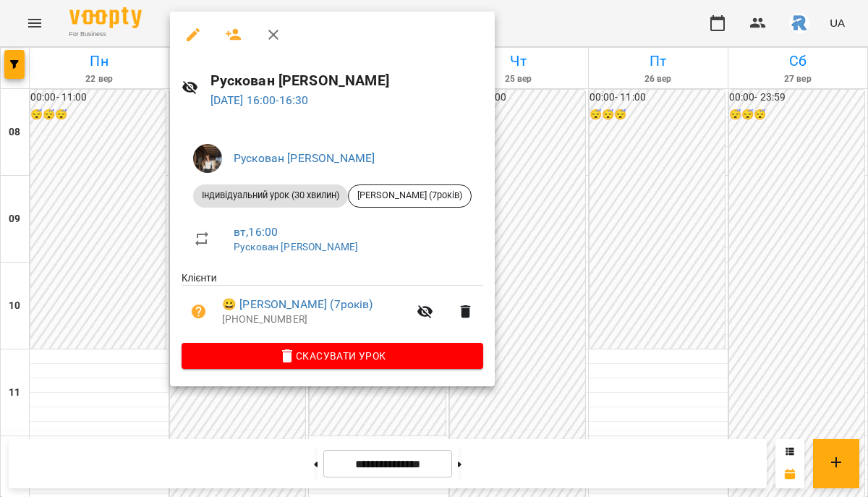 The height and width of the screenshot is (497, 868). I want to click on span: Скасувати Урок, so click(332, 356).